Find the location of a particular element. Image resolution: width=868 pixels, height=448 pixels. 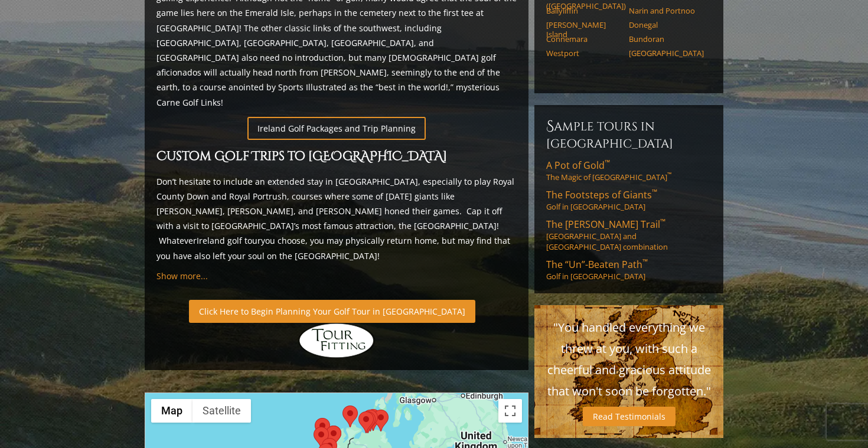

span: Show more... is located at coordinates (182, 275).